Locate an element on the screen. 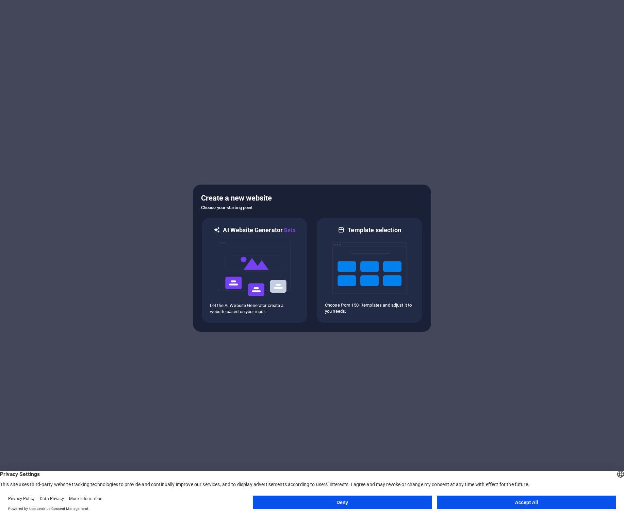  div: Template selectionChoose from 150+ templates and adjust it to you needs. is located at coordinates (369, 270).